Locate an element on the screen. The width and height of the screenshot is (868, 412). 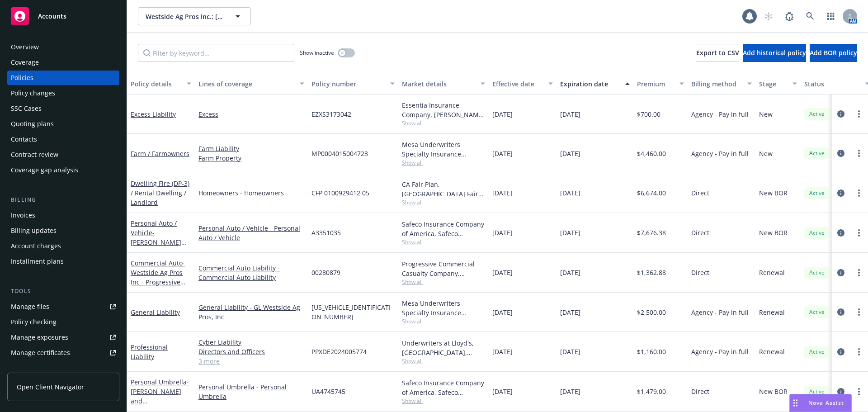
a: Manage exposures is located at coordinates (63, 337).